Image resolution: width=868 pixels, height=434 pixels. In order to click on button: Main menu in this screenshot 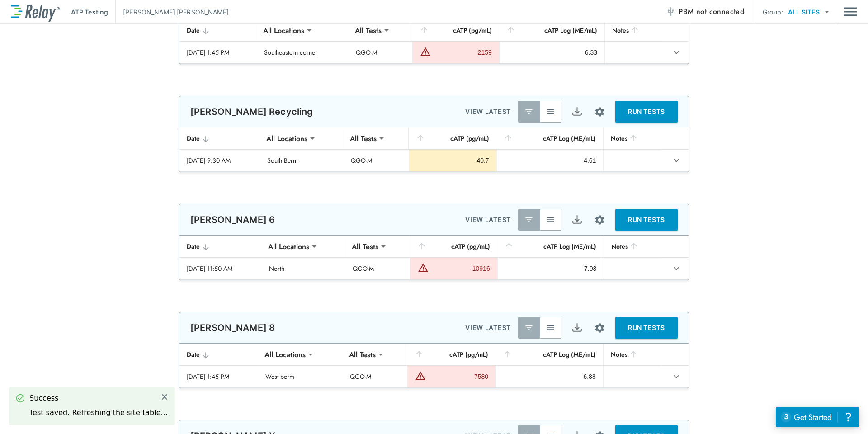, I will do `click(851, 12)`.